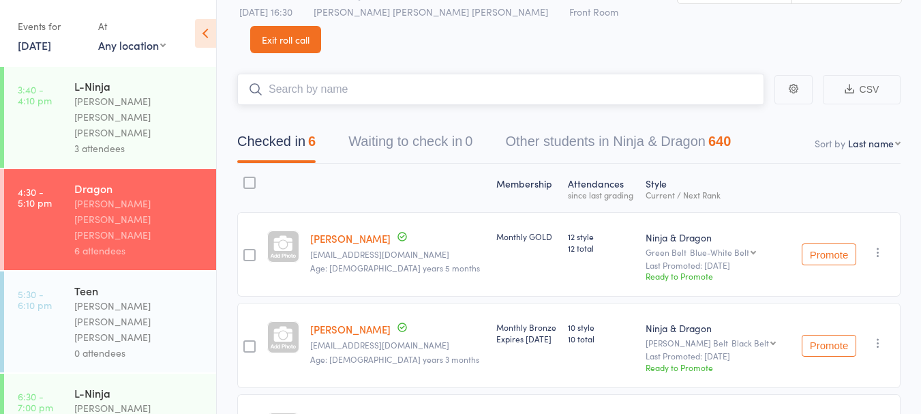 The image size is (921, 414). What do you see at coordinates (720, 252) in the screenshot?
I see `div: Blue-White Belt` at bounding box center [720, 252].